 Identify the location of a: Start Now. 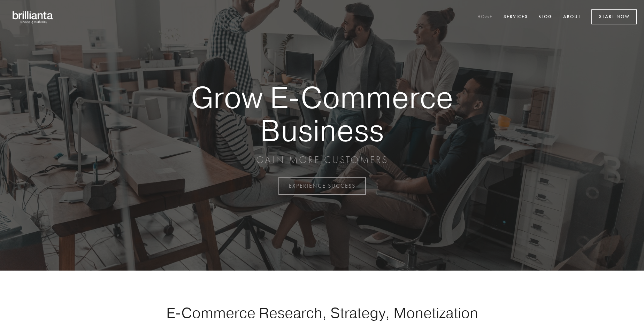
(615, 17).